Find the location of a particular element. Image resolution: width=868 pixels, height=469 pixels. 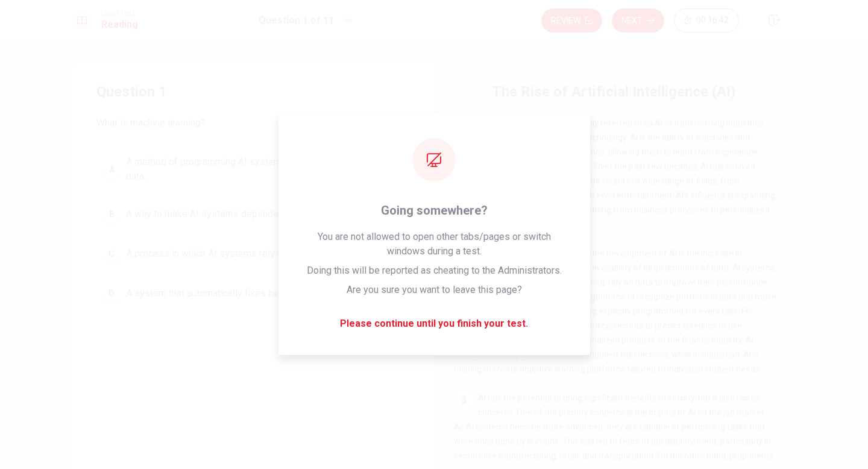

h4: The Rise of Artificial Intelligence (AI) is located at coordinates (614, 92).